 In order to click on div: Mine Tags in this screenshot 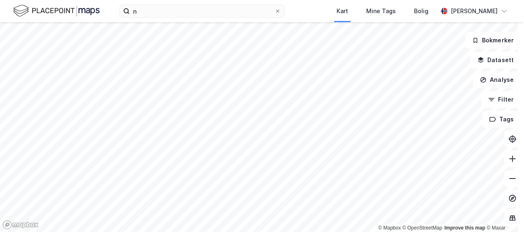, I will do `click(381, 11)`.